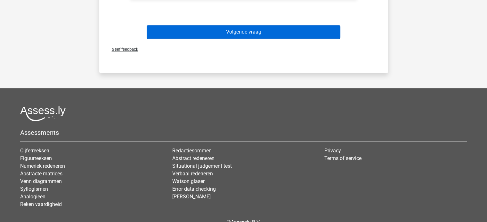 The width and height of the screenshot is (487, 222). I want to click on a: Cijferreeksen, so click(35, 151).